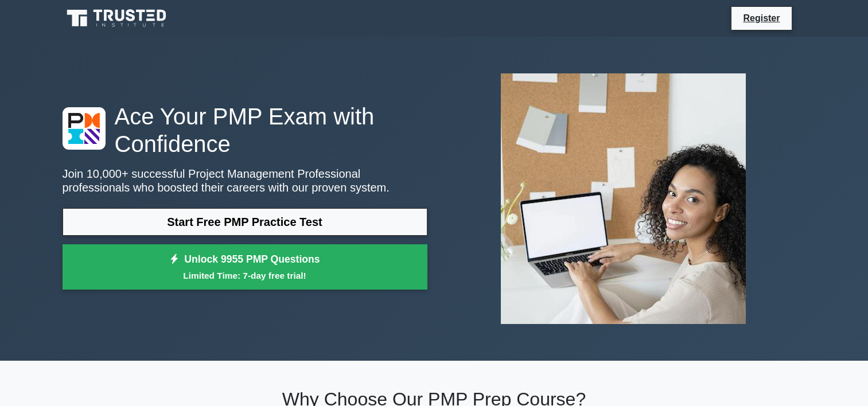 The image size is (868, 406). I want to click on a: Start Free PMP Practice Test, so click(245, 222).